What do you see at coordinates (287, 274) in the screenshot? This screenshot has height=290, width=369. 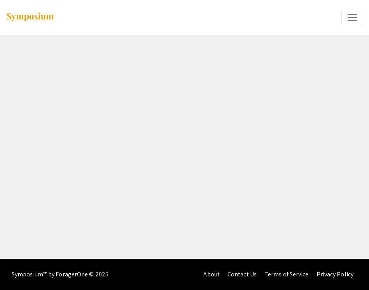 I see `a: Terms of Service` at bounding box center [287, 274].